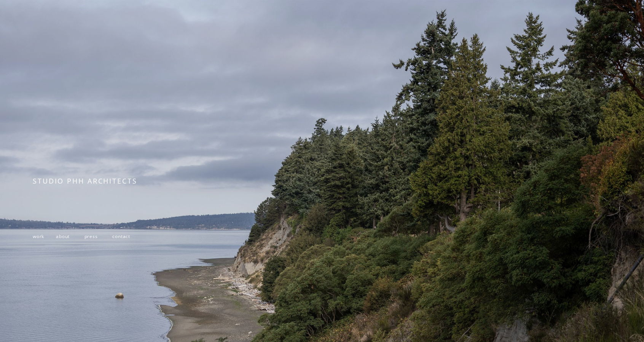  I want to click on span: contact, so click(121, 236).